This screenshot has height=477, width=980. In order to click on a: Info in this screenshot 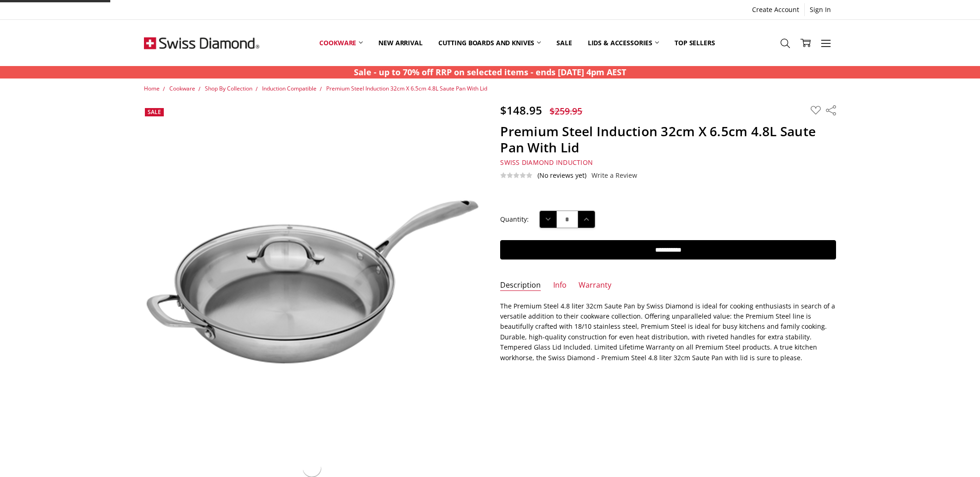, I will do `click(559, 285)`.